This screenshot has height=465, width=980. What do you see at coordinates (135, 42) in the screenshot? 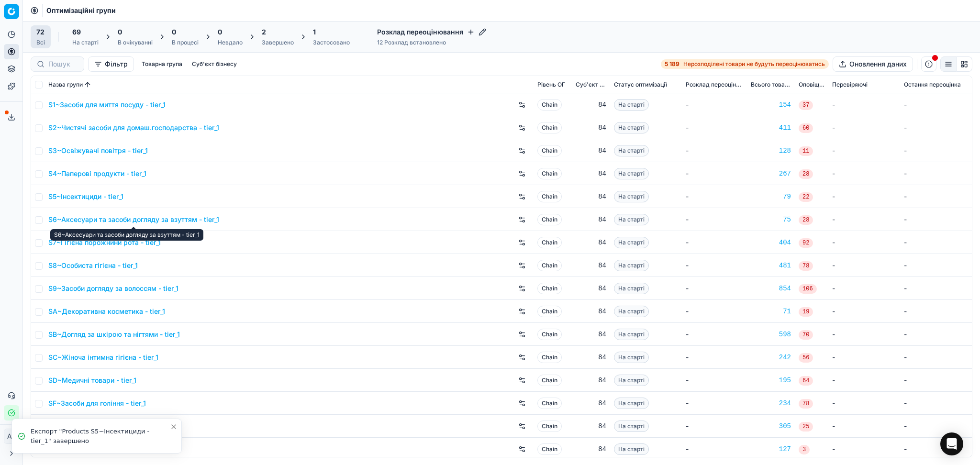
I see `div: В очікуванні` at bounding box center [135, 42].